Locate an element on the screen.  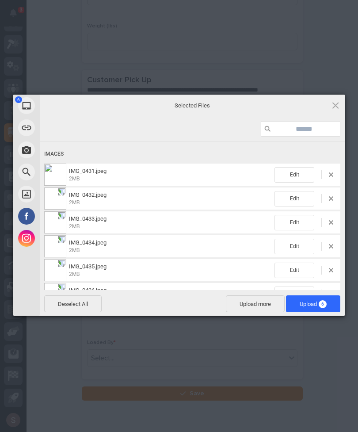
span: Selected Files is located at coordinates (192, 105).